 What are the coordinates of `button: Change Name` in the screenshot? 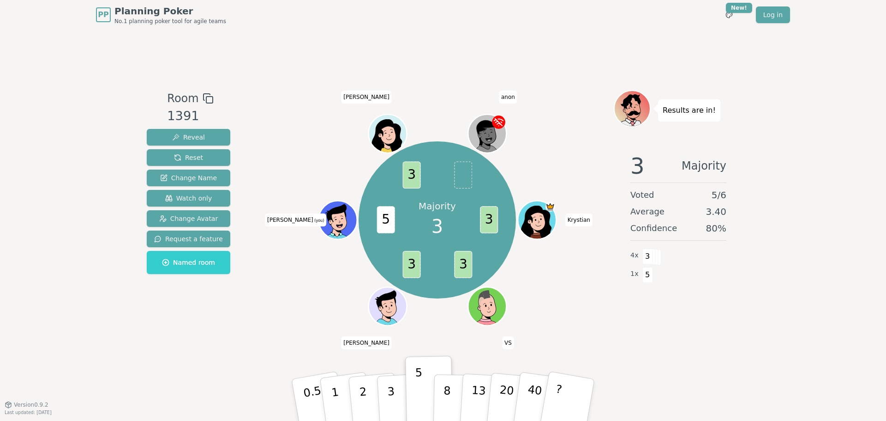 It's located at (188, 178).